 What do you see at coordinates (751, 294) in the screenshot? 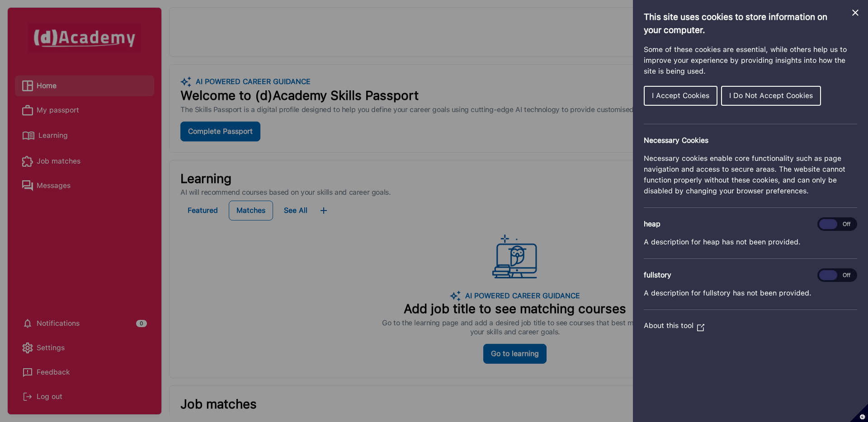
I see `p: A description for fullstory has not been provided.` at bounding box center [751, 294].